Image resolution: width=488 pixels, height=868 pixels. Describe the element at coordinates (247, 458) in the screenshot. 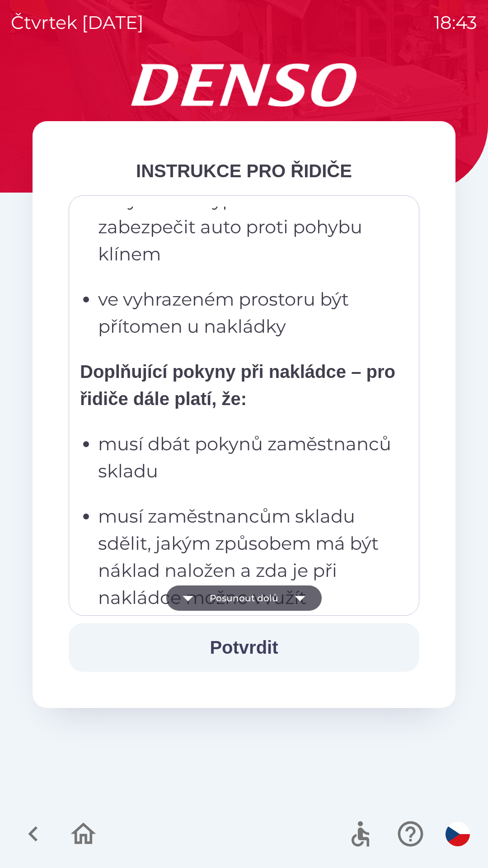

I see `p: musí dbát pokynů zaměstnanců skladu` at that location.